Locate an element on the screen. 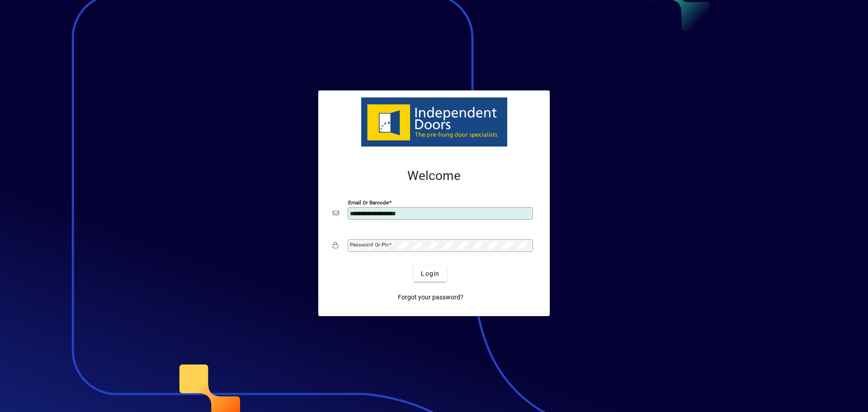 This screenshot has width=868, height=412. mat-label: Password or Pin is located at coordinates (369, 245).